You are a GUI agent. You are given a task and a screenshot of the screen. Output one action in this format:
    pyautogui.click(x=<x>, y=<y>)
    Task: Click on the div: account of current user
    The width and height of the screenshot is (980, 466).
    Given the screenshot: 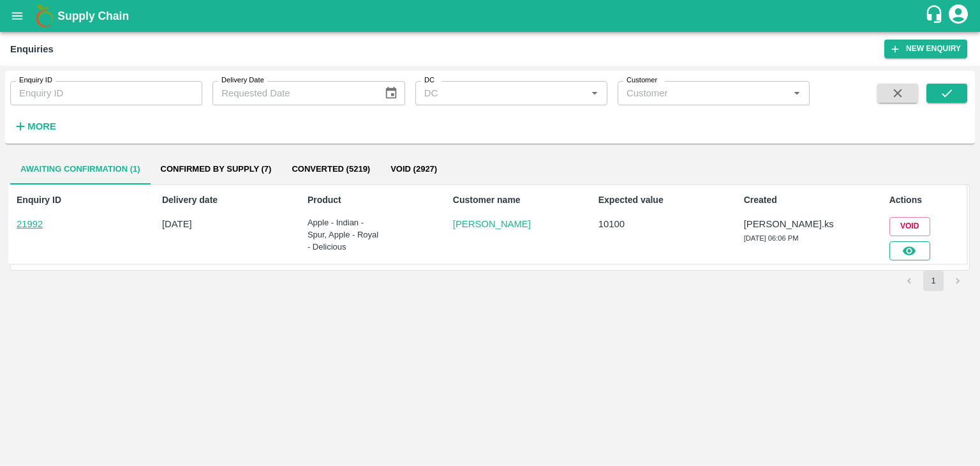 What is the action you would take?
    pyautogui.click(x=958, y=16)
    